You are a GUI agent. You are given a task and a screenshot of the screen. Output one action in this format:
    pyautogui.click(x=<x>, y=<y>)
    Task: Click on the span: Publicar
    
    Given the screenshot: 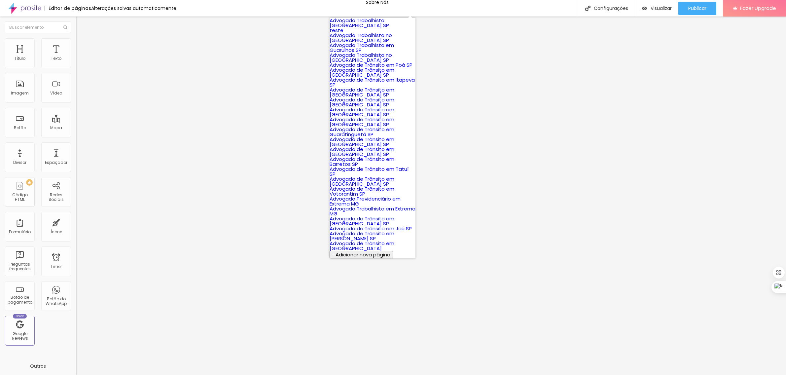 What is the action you would take?
    pyautogui.click(x=697, y=8)
    